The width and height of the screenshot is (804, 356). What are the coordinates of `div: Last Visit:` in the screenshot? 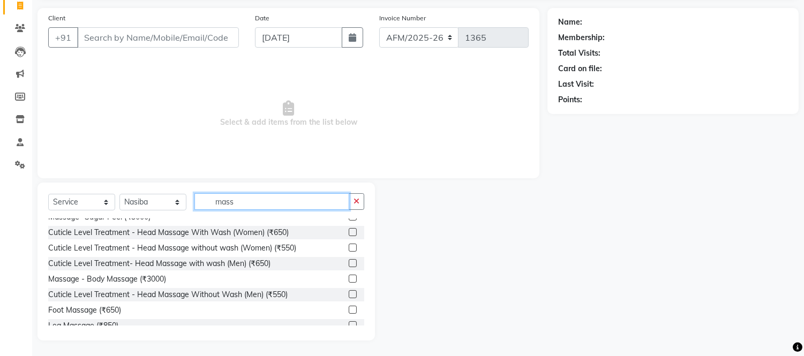 It's located at (576, 84).